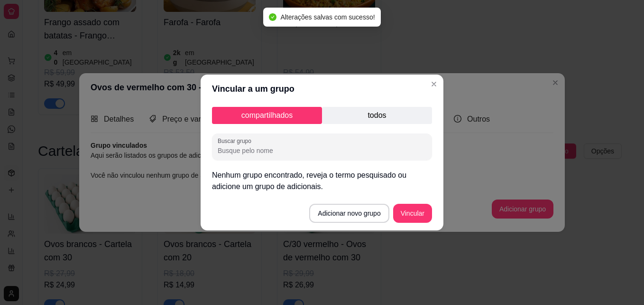 Image resolution: width=644 pixels, height=305 pixels. I want to click on button: Adicionar novo grupo, so click(349, 213).